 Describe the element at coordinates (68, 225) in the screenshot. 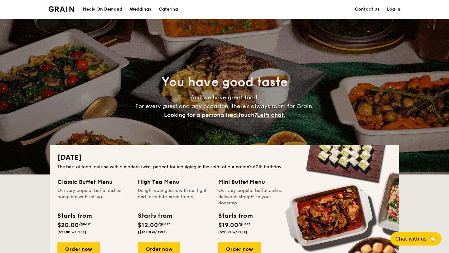

I see `span: $20.00` at that location.